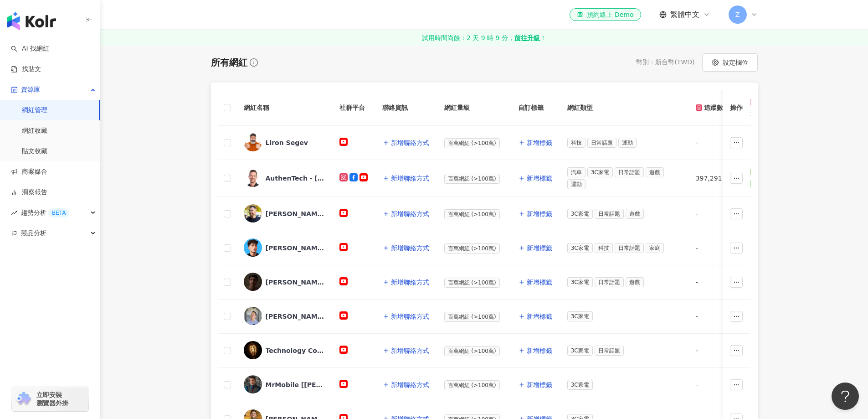  Describe the element at coordinates (29, 192) in the screenshot. I see `a: 洞察報告` at that location.